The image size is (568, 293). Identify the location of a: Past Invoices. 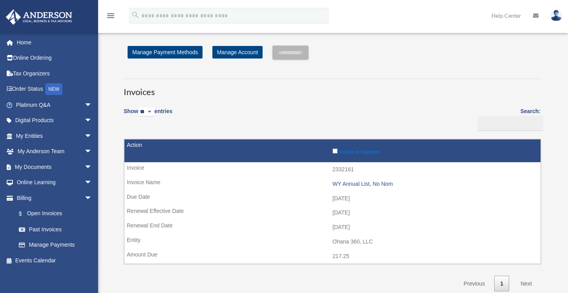
(55, 229).